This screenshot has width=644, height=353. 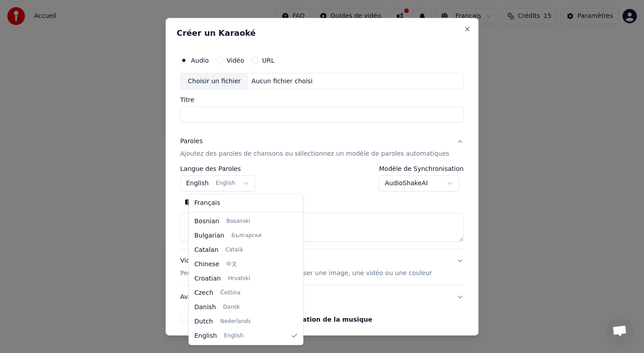 What do you see at coordinates (203, 321) in the screenshot?
I see `span: Dutch` at bounding box center [203, 321].